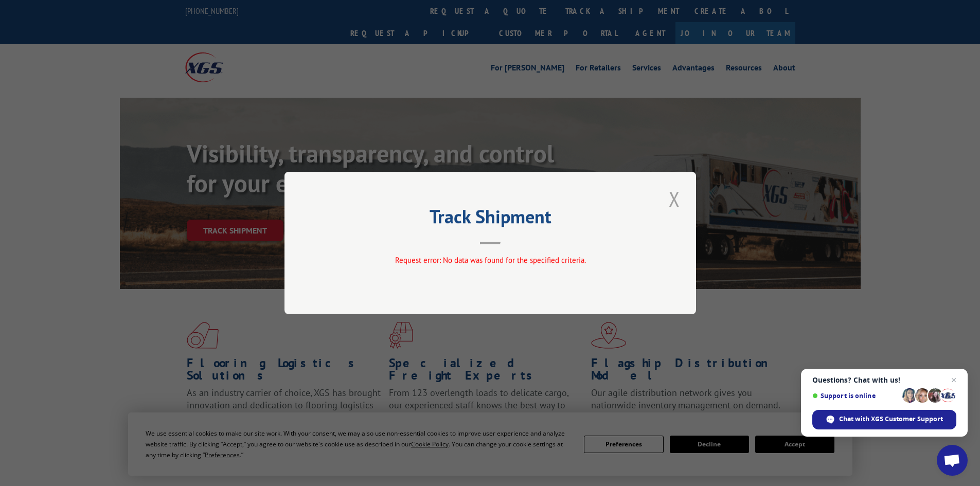 This screenshot has width=980, height=486. Describe the element at coordinates (674, 198) in the screenshot. I see `button: Close modal` at that location.